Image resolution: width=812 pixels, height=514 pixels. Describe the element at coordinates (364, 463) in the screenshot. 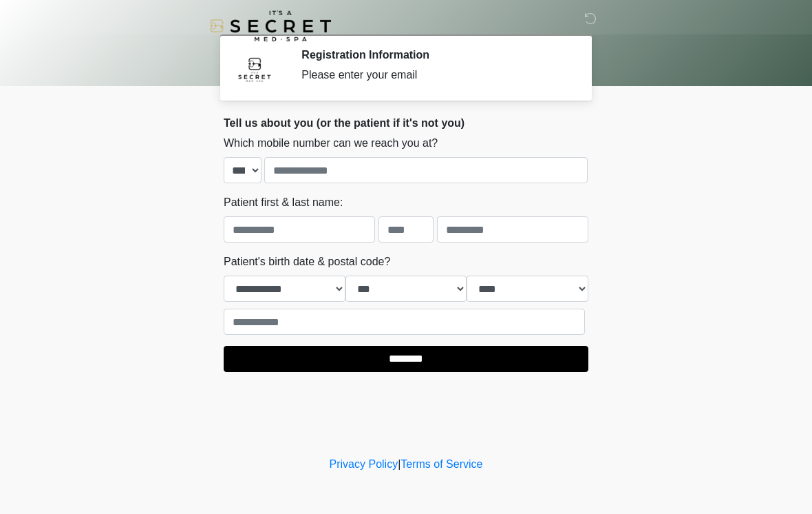

I see `a: Privacy Policy` at that location.